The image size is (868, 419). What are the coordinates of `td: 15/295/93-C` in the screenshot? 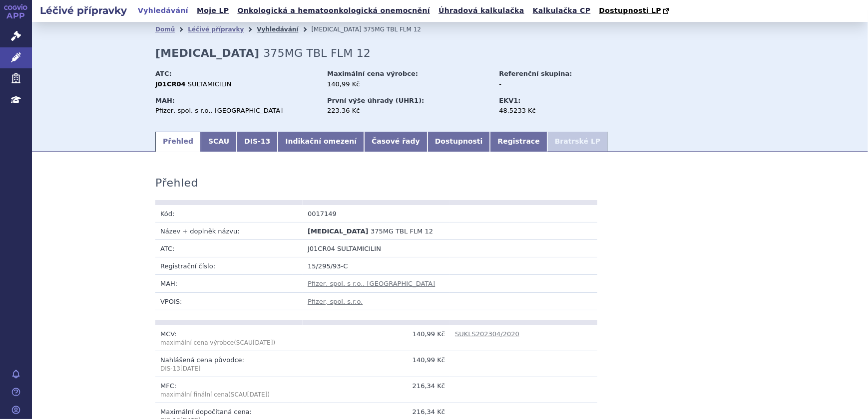 It's located at (450, 266).